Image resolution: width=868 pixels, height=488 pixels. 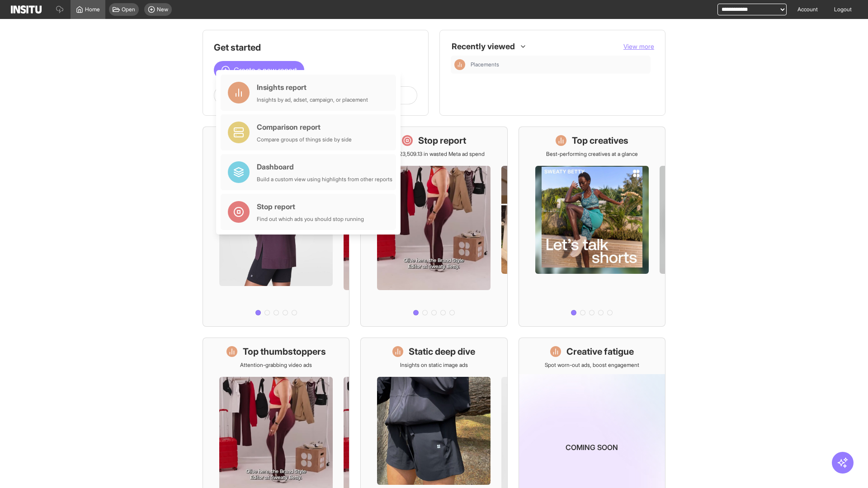 What do you see at coordinates (325, 180) in the screenshot?
I see `div: Build a custom view using highlights from other reports` at bounding box center [325, 180].